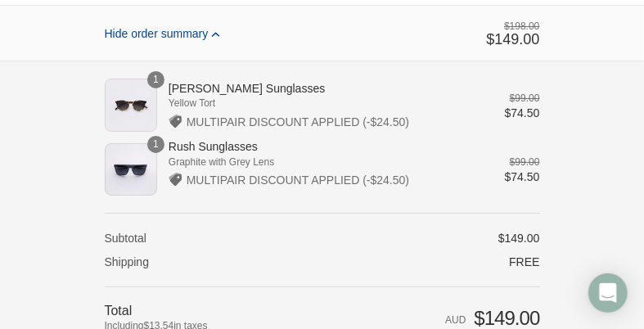  What do you see at coordinates (608, 293) in the screenshot?
I see `div: Open Intercom Messenger` at bounding box center [608, 293].